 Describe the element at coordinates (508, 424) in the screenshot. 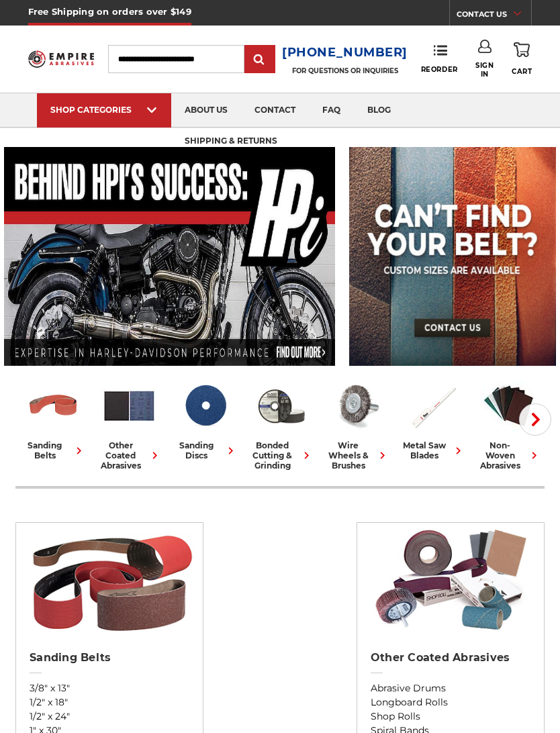

I see `a: non-woven abrasives` at that location.